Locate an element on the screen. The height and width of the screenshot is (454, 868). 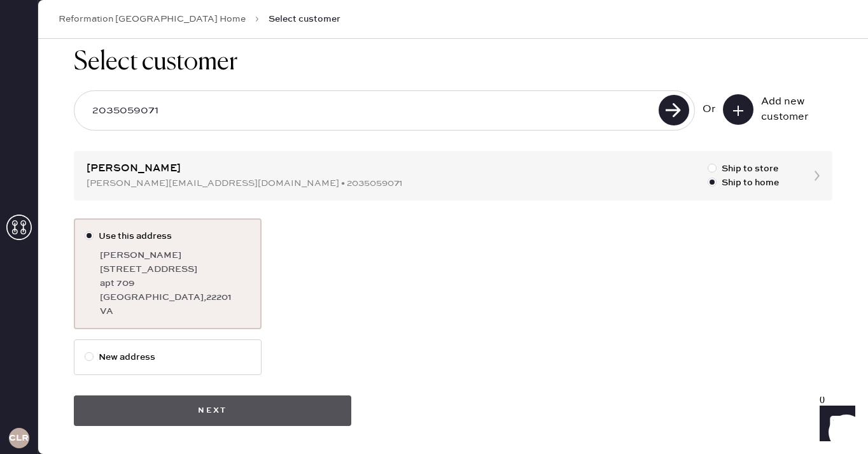
span: Select customer is located at coordinates (305, 19).